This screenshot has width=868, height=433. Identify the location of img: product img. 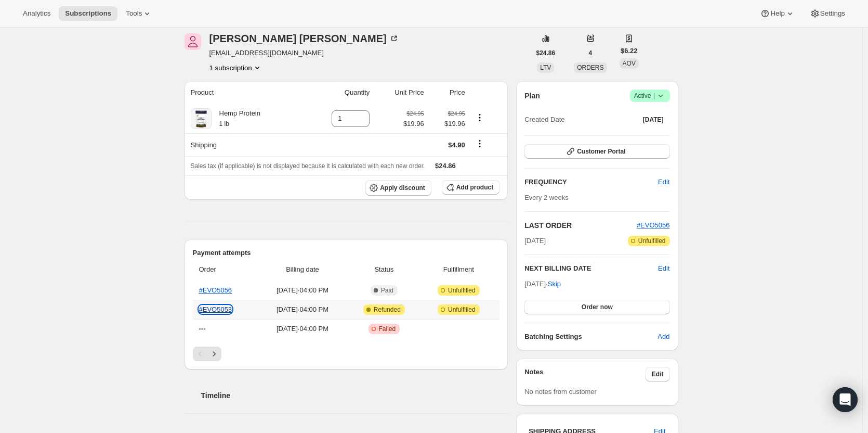
(201, 119).